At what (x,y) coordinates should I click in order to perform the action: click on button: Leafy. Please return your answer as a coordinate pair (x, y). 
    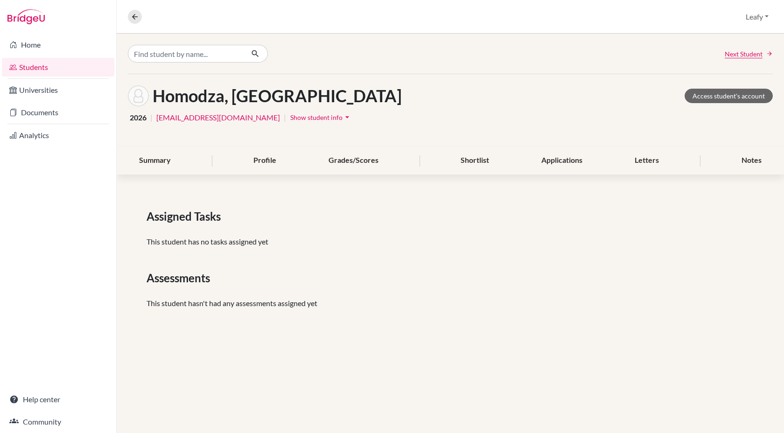
    Looking at the image, I should click on (757, 17).